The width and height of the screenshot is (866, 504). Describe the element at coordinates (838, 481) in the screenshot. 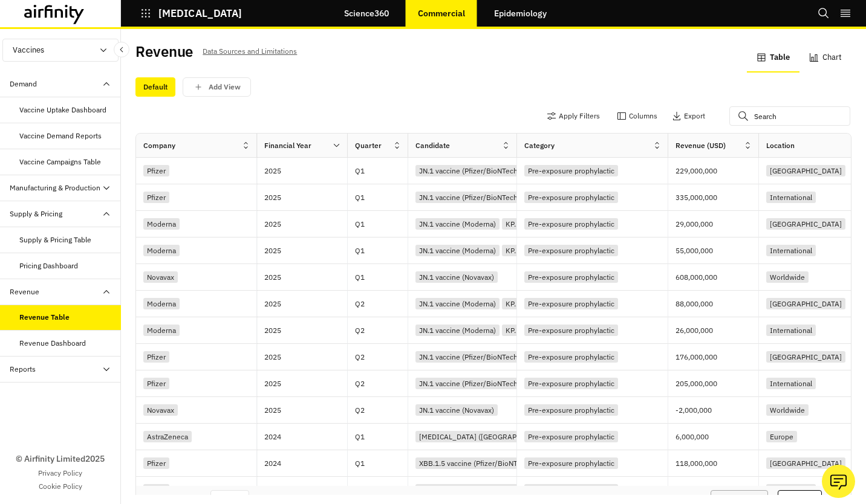

I see `button: Ask our analysts` at that location.